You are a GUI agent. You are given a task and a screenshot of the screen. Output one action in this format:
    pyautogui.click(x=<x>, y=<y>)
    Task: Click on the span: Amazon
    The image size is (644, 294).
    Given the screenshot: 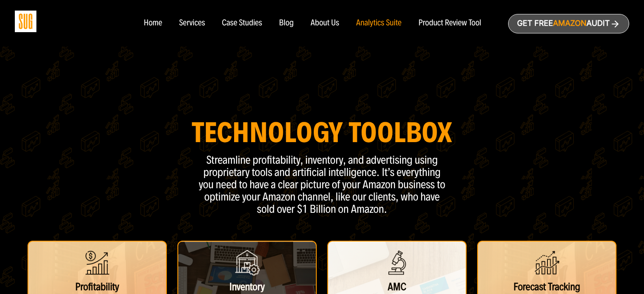 What is the action you would take?
    pyautogui.click(x=569, y=23)
    